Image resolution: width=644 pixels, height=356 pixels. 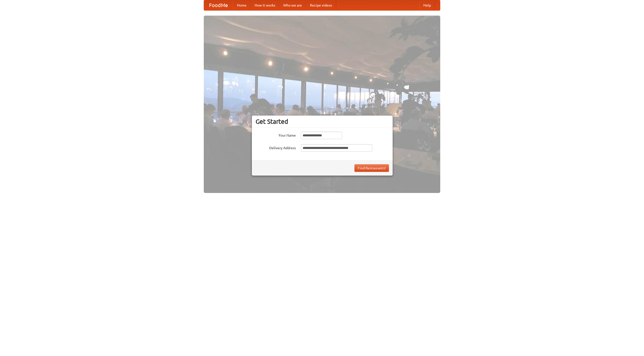 I want to click on button: Find Restaurants!, so click(x=372, y=168).